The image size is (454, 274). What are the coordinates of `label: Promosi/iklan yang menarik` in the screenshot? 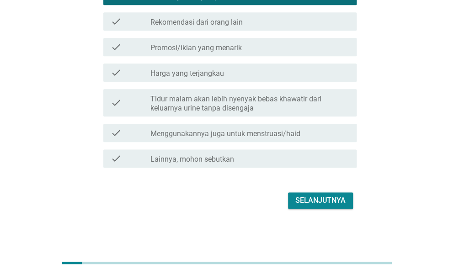 It's located at (196, 48).